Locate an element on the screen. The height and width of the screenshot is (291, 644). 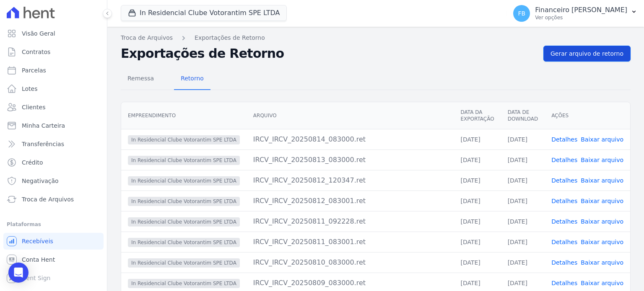
span: FB is located at coordinates (522, 13).